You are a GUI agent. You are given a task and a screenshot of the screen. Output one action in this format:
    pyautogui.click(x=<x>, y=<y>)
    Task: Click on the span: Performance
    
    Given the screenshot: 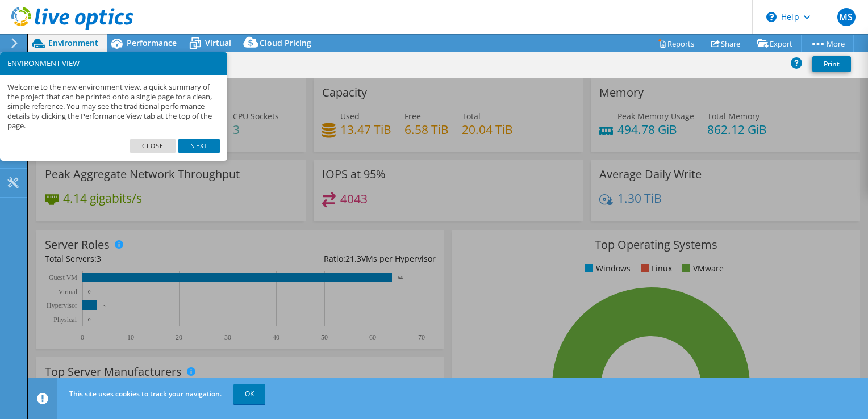 What is the action you would take?
    pyautogui.click(x=152, y=42)
    